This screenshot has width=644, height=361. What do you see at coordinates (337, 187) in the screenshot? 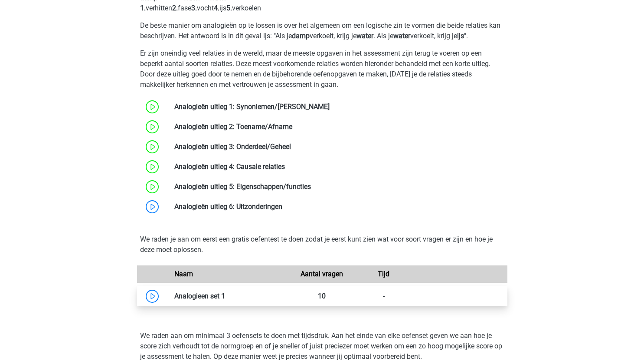
I see `div: Analogieën uitleg 5: Eigenschappen/functies` at bounding box center [337, 187].